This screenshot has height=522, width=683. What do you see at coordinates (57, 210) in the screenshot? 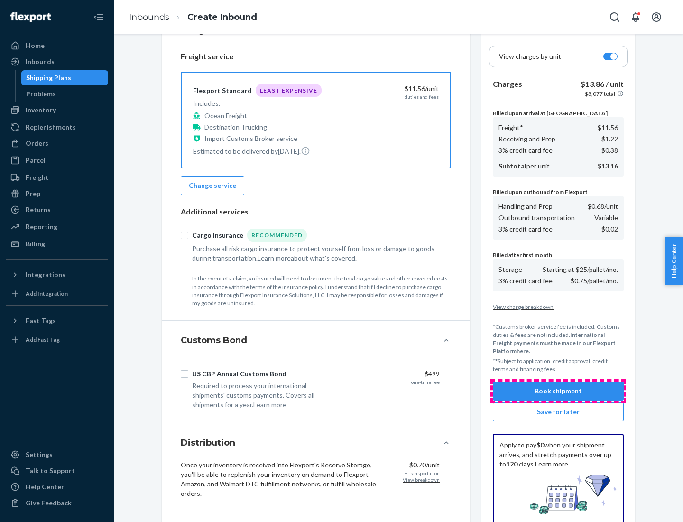
I see `a: Returns` at bounding box center [57, 210].